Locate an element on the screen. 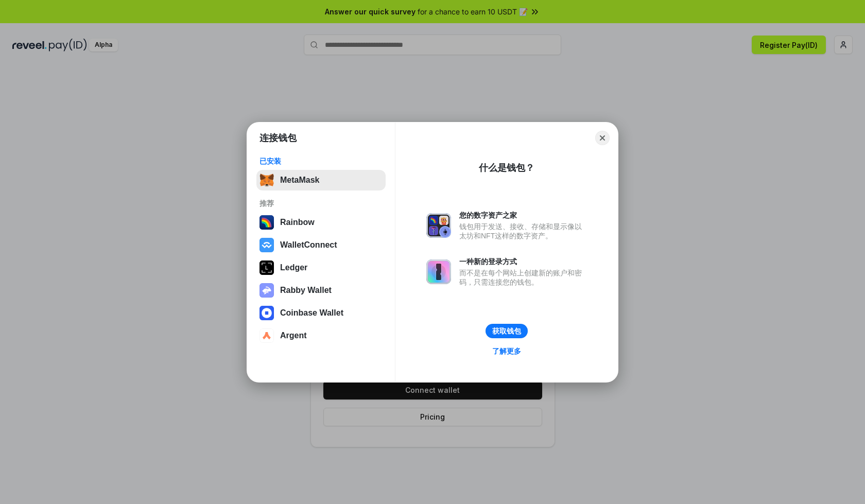  div: 而不是在每个网站上创建新的账户和密码，只需连接您的钱包。 is located at coordinates (523, 278).